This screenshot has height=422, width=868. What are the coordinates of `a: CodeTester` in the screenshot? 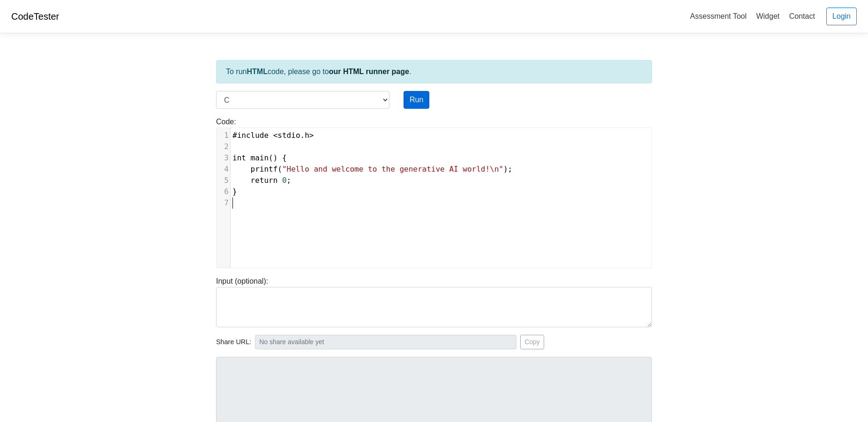 It's located at (35, 16).